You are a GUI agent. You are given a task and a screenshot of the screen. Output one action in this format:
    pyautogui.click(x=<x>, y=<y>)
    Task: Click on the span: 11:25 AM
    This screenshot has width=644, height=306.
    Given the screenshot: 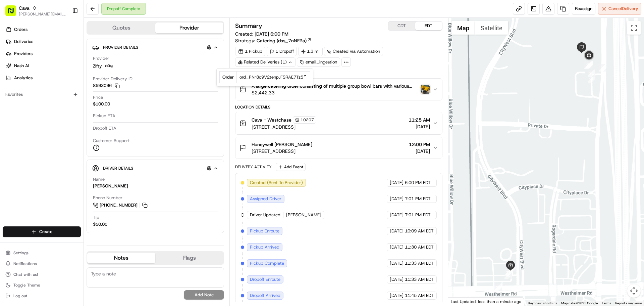 What is the action you would take?
    pyautogui.click(x=419, y=120)
    